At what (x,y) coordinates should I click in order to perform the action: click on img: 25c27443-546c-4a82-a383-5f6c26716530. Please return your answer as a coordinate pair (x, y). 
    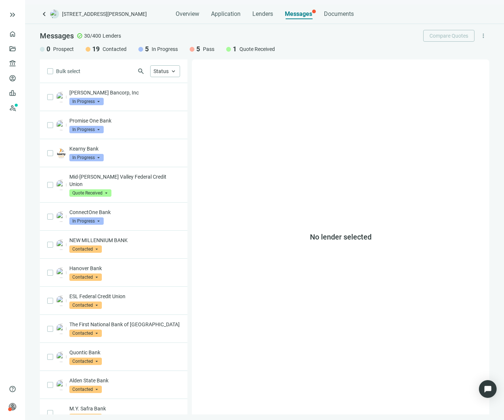
    Looking at the image, I should click on (61, 245).